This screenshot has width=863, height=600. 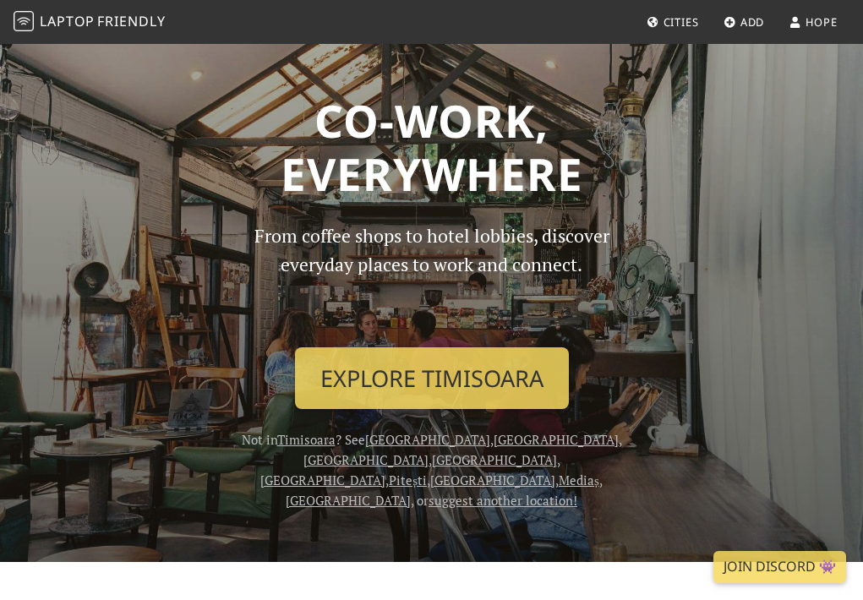 What do you see at coordinates (407, 480) in the screenshot?
I see `a: Pitești` at bounding box center [407, 480].